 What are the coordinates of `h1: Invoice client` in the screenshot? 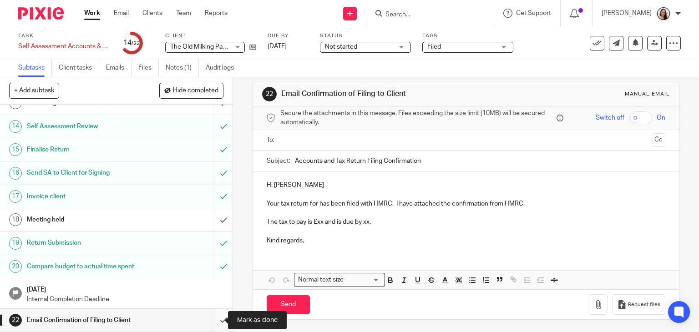 It's located at (86, 197).